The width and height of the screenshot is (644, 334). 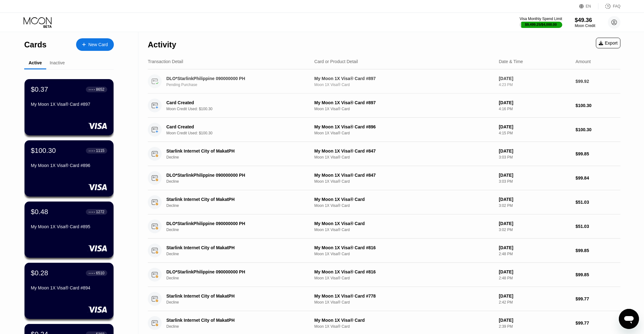 What do you see at coordinates (588, 6) in the screenshot?
I see `div: EN` at bounding box center [588, 6].